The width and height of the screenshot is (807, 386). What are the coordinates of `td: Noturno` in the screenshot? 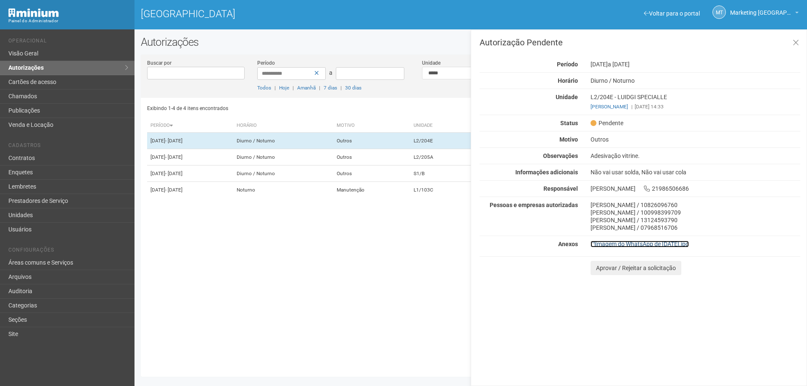 It's located at (283, 190).